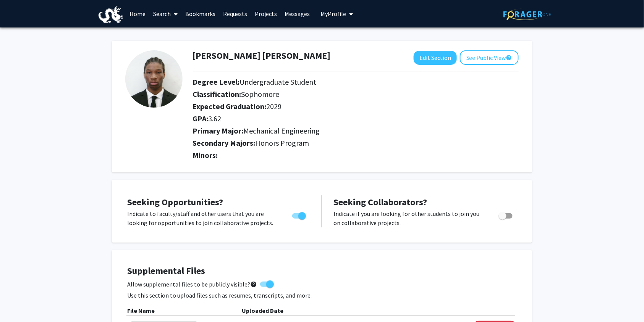 This screenshot has height=322, width=644. I want to click on h2: GPA:, so click(356, 119).